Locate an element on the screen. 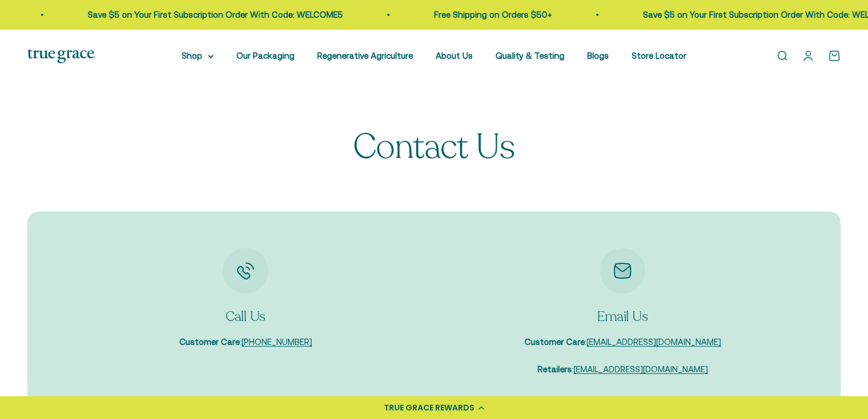  strong: Retailers is located at coordinates (555, 368).